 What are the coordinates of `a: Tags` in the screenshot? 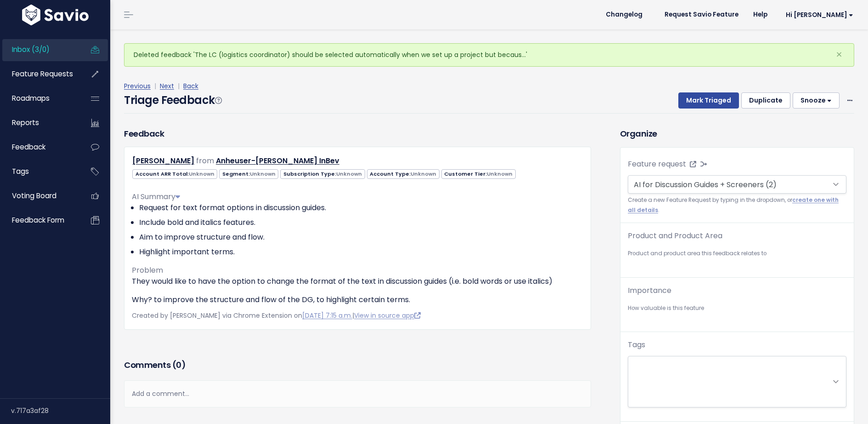 It's located at (39, 171).